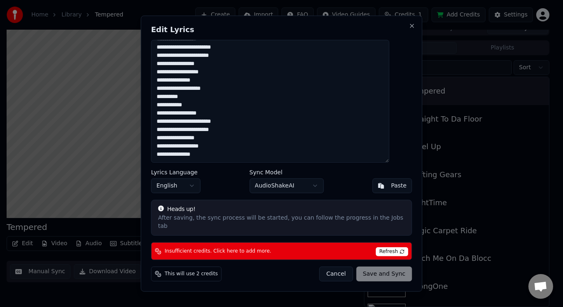 The image size is (563, 307). What do you see at coordinates (281, 222) in the screenshot?
I see `div: After saving, the sync process will be started, you can follow the progress in the Jobs tab` at bounding box center [281, 222].